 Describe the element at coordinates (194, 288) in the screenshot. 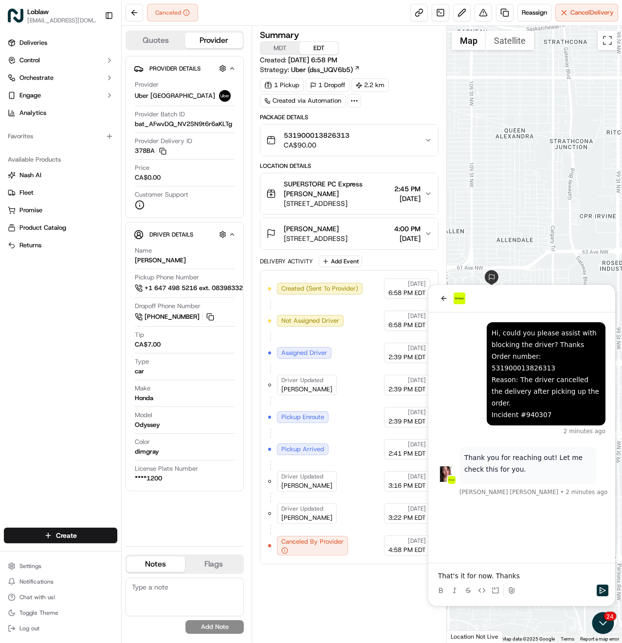

I see `span: +1 647 498 5216 ext. 08398332` at that location.